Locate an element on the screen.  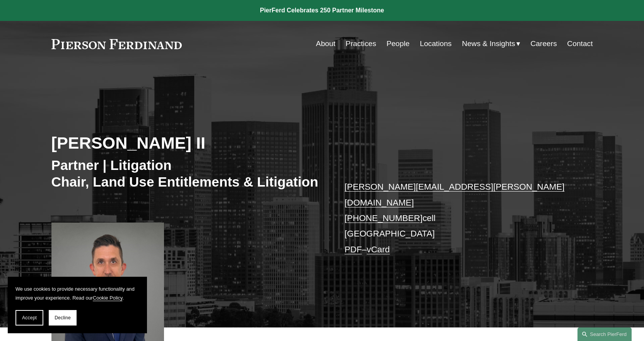
a: Practices is located at coordinates (361, 44).